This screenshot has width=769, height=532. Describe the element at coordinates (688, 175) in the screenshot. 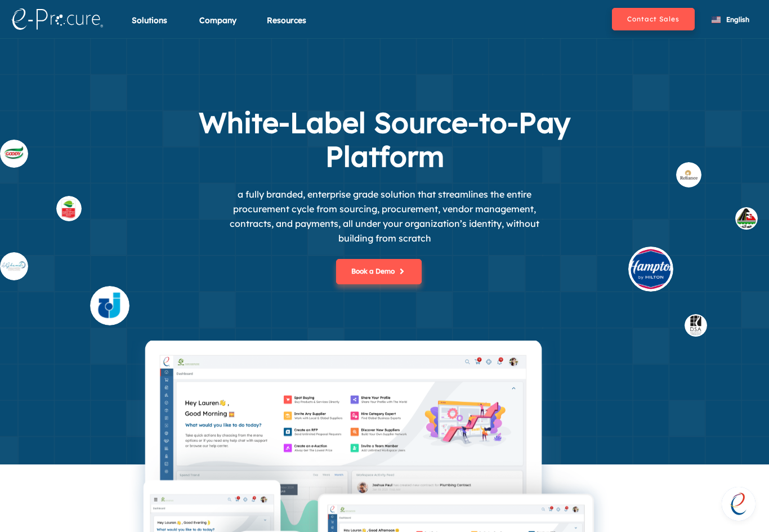

I see `img: buyer_rel.svg` at that location.